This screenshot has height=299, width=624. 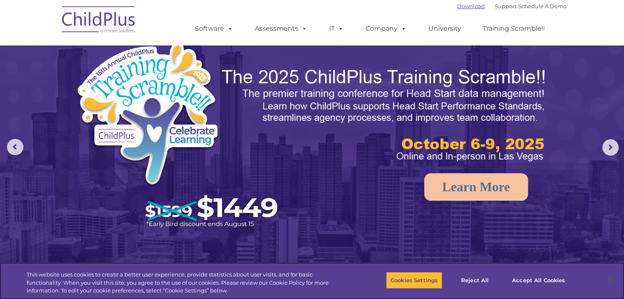 I want to click on a: Support, so click(x=505, y=6).